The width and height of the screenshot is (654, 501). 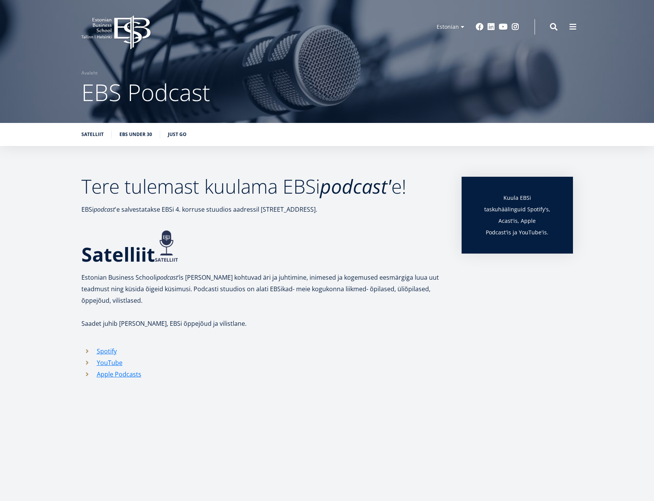 I want to click on a: Spotify, so click(x=107, y=351).